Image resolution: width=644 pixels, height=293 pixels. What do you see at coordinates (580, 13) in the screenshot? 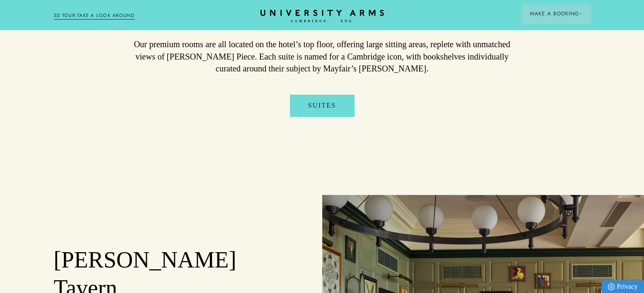
I see `img: Arrow icon` at bounding box center [580, 13].